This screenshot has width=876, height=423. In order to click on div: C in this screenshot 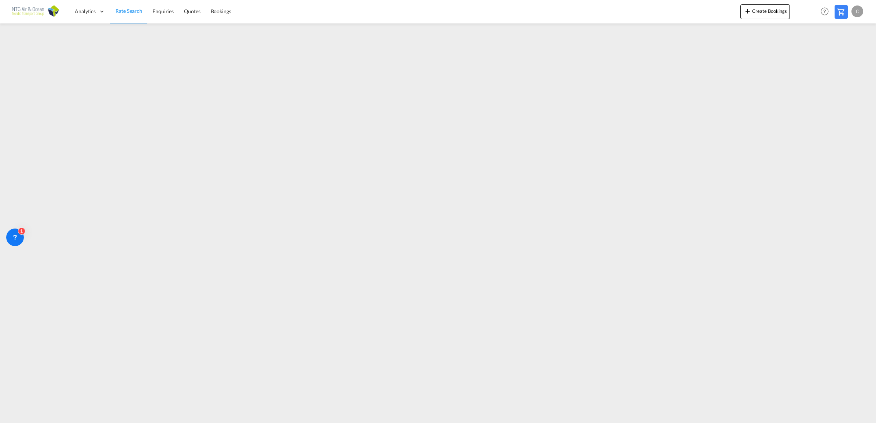, I will do `click(857, 11)`.